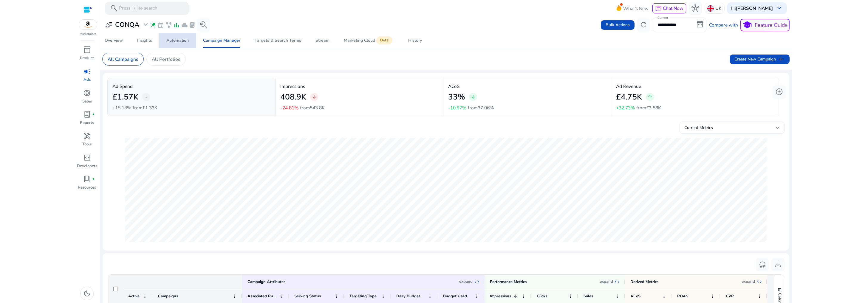 The width and height of the screenshot is (868, 303). I want to click on span: cloud, so click(185, 25).